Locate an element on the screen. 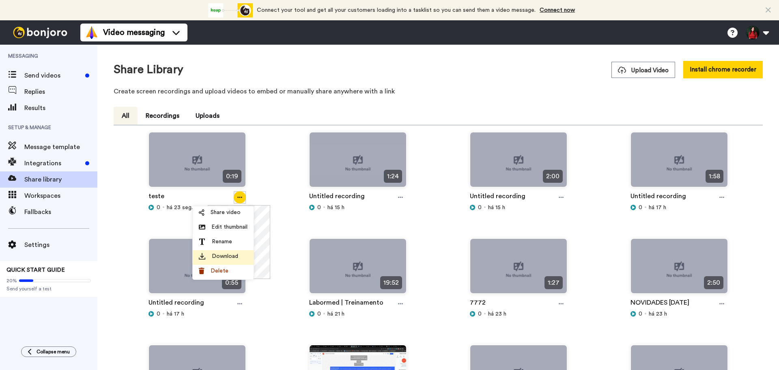  span: Rename is located at coordinates (222, 241).